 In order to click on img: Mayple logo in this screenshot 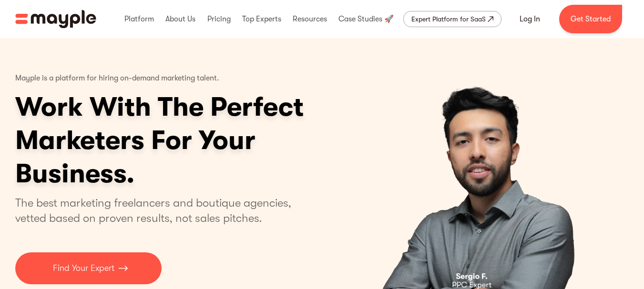, I will do `click(56, 19)`.